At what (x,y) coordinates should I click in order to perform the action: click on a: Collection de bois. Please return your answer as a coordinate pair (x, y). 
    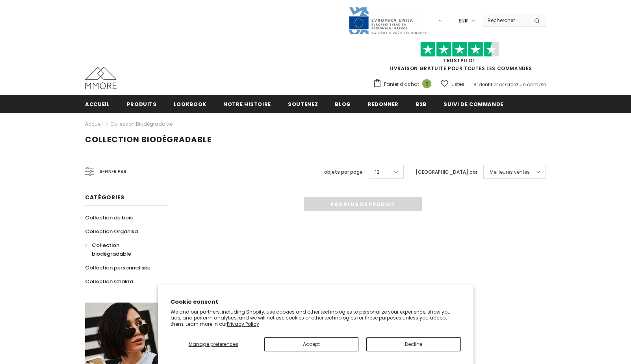
    Looking at the image, I should click on (109, 218).